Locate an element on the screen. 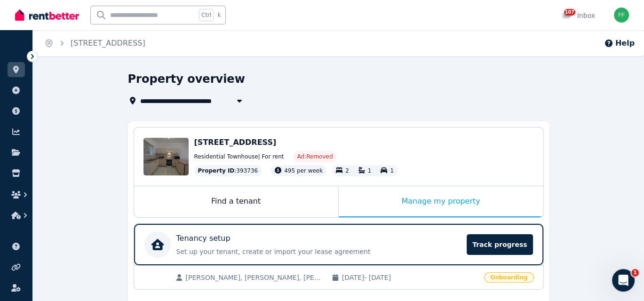  span: Onboarding is located at coordinates (509, 277).